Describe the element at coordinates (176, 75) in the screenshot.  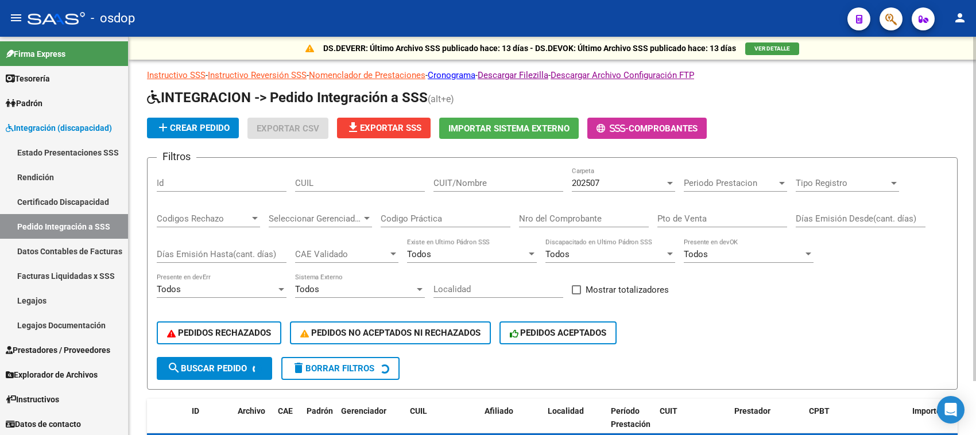
I see `a: Instructivo SSS` at that location.